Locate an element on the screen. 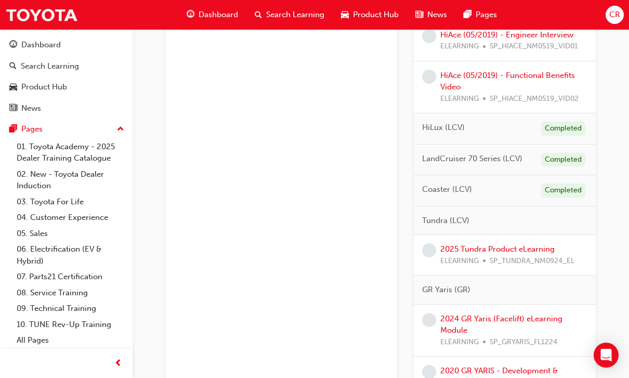 The width and height of the screenshot is (629, 378). a: Dashboard is located at coordinates (66, 45).